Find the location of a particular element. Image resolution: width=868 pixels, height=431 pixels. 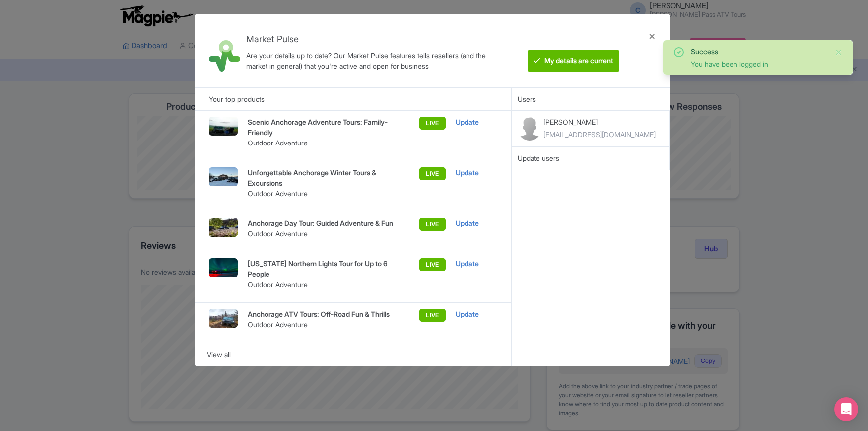

div: Users is located at coordinates (591, 99).